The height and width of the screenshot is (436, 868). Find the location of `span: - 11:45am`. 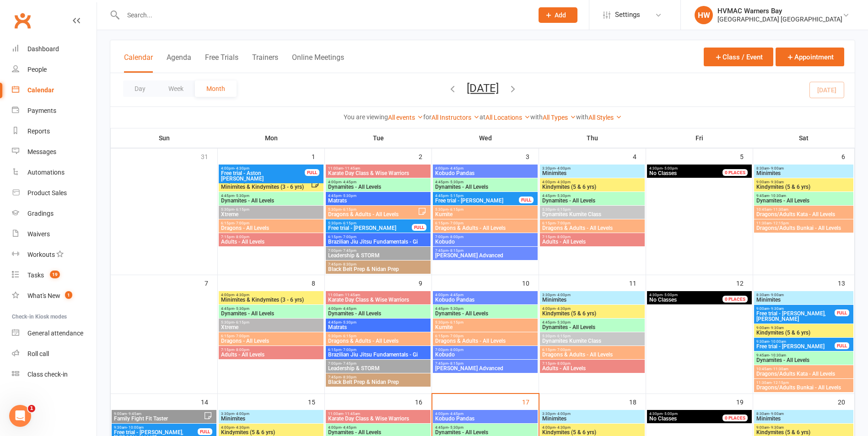

span: - 11:45am is located at coordinates (351, 295).